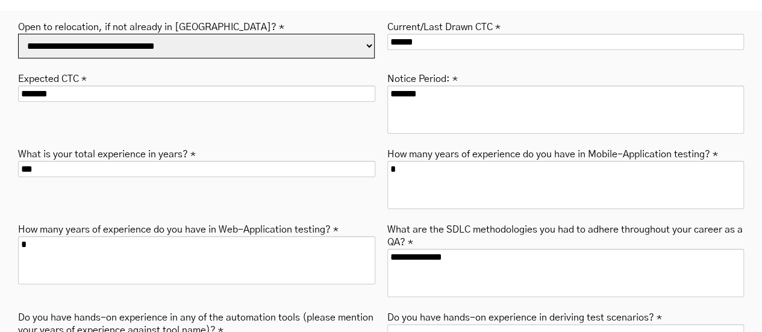  Describe the element at coordinates (566, 234) in the screenshot. I see `label: What are the SDLC methodologies you had to adhere throughout your career as a QA? *` at that location.